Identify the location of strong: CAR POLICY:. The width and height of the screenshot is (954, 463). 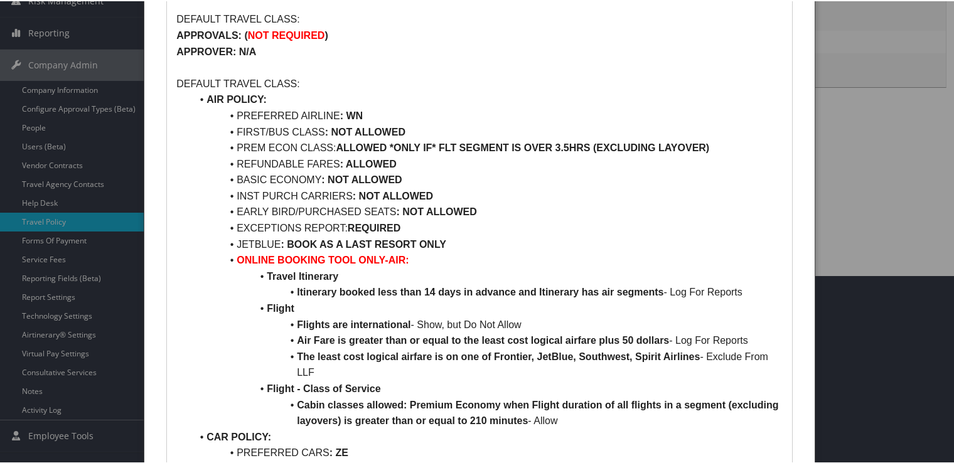
(239, 436).